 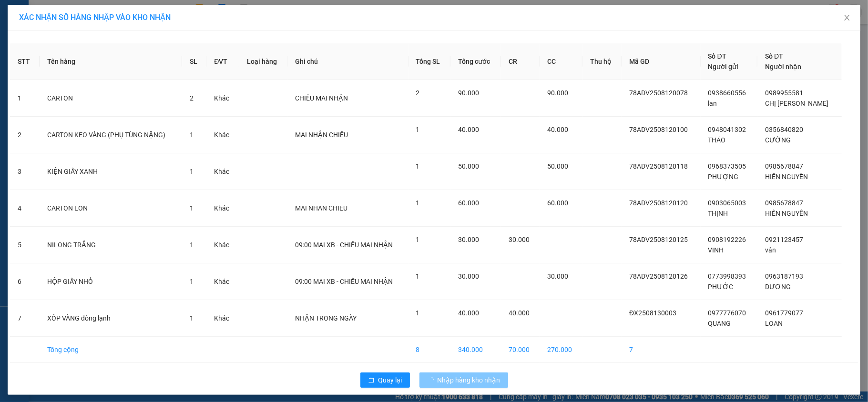 What do you see at coordinates (194, 61) in the screenshot?
I see `th: SL` at bounding box center [194, 61].